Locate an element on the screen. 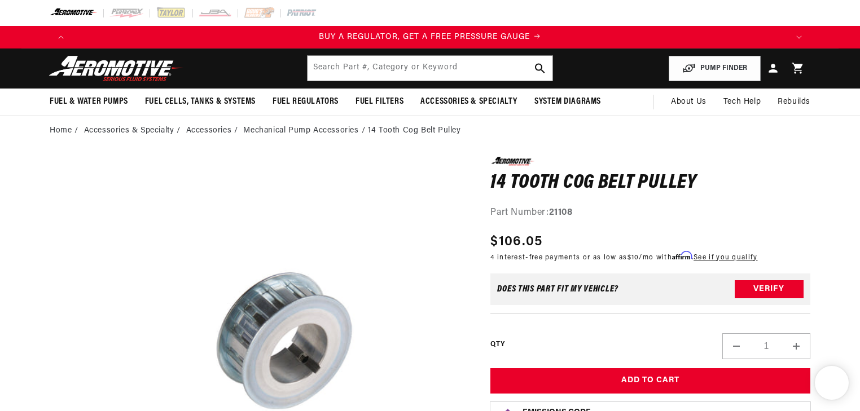 This screenshot has height=411, width=860. summary: Tech Help is located at coordinates (742, 102).